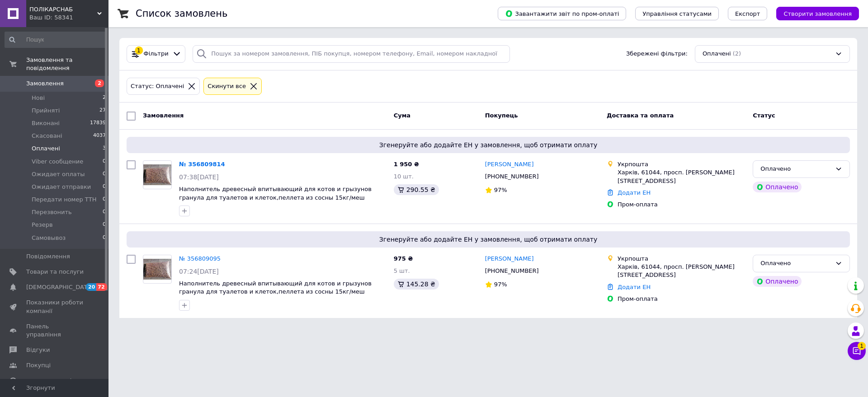 This screenshot has height=397, width=868. What do you see at coordinates (100, 136) in the screenshot?
I see `span: 4037` at bounding box center [100, 136].